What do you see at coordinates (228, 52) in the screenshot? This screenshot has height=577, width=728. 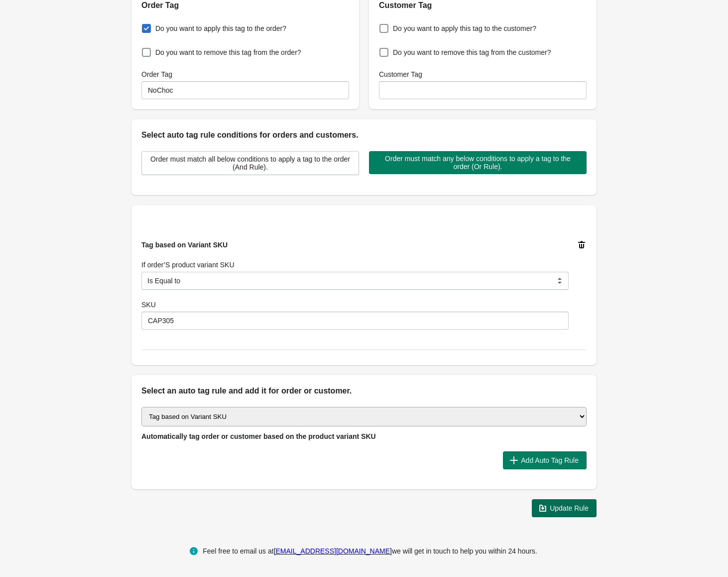 I see `span: Do you want to remove this tag from the order?` at bounding box center [228, 52].